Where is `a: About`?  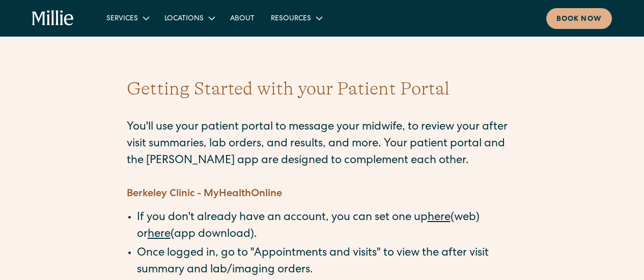
a: About is located at coordinates (243, 18).